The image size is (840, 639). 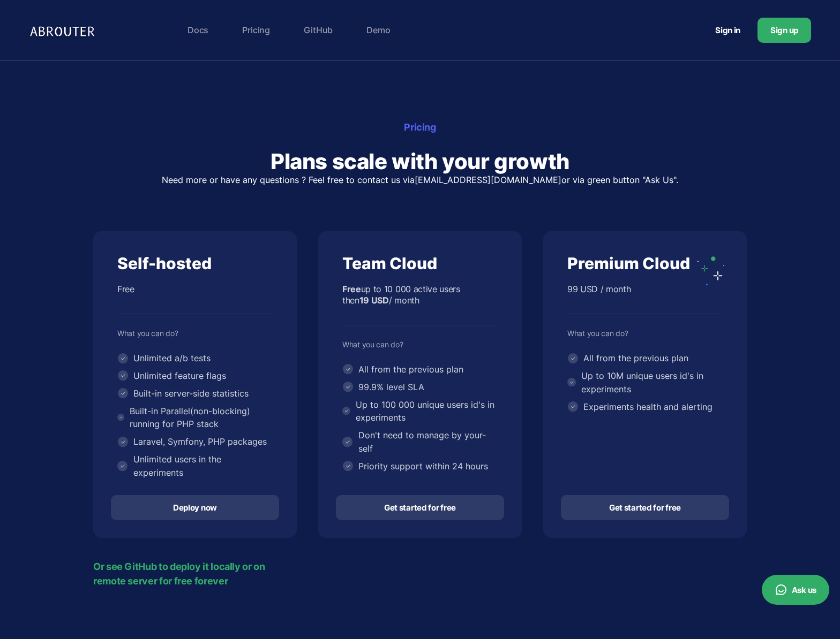 What do you see at coordinates (351, 289) in the screenshot?
I see `b: Free` at bounding box center [351, 289].